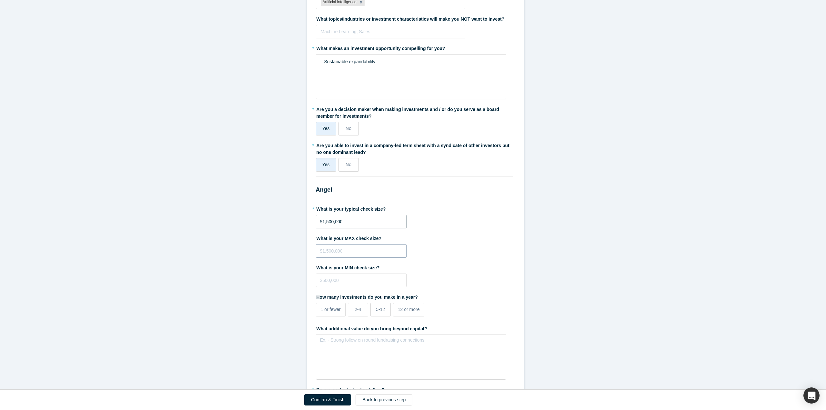 This screenshot has height=410, width=826. What do you see at coordinates (416, 148) in the screenshot?
I see `label: Are you able to invest in a company-led term sheet with a syndicate of other investors but no one...` at bounding box center [416, 148].